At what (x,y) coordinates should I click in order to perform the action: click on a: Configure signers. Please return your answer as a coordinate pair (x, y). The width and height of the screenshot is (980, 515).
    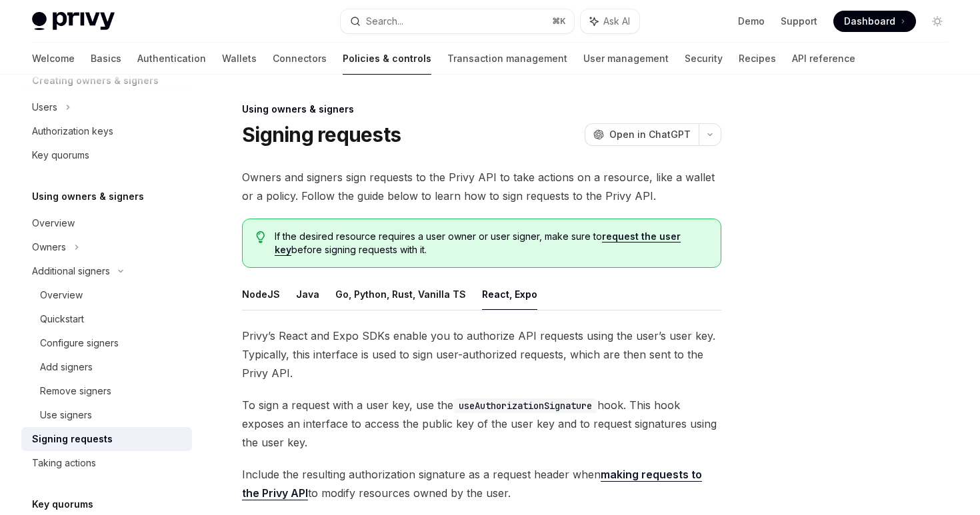
    Looking at the image, I should click on (106, 343).